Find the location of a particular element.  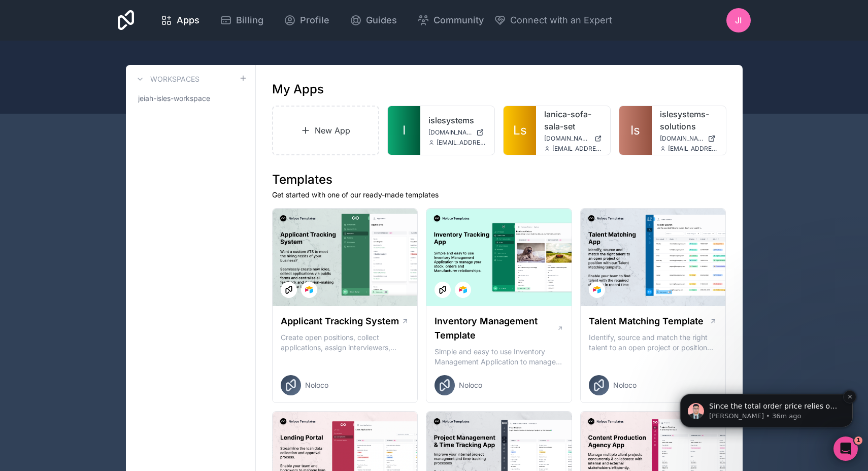

p: Get started with one of our ready-made templates is located at coordinates (499, 195).